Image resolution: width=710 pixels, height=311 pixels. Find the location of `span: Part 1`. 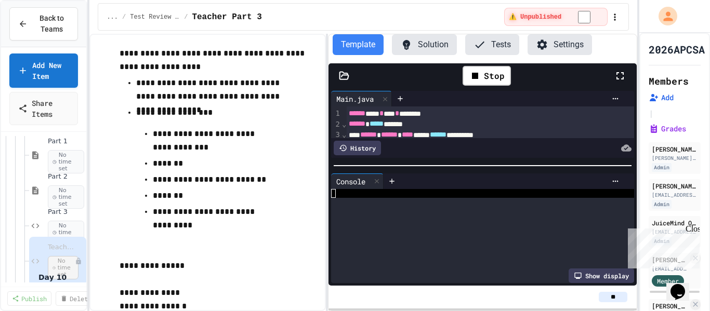

span: Part 1 is located at coordinates (66, 141).